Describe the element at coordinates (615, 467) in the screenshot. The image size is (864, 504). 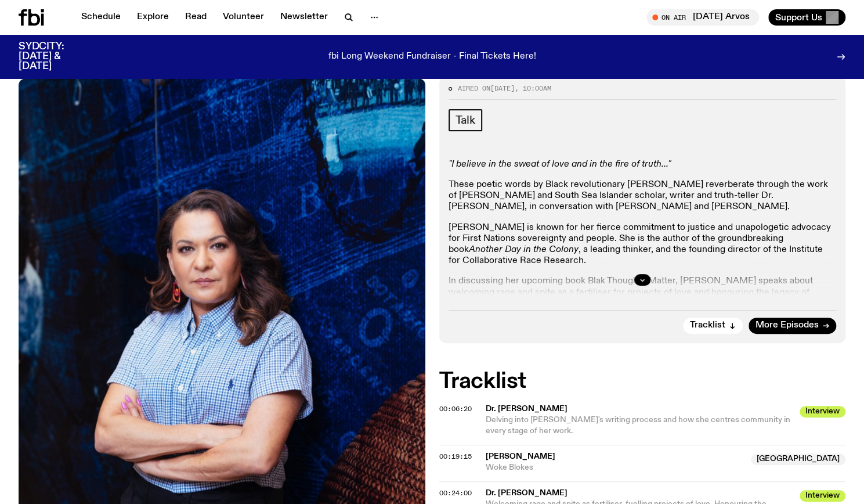
I see `span: Woke Blokes` at that location.